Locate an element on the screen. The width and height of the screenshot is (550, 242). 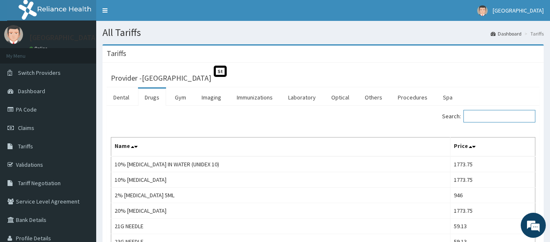
span: Tariffs is located at coordinates (25, 146).